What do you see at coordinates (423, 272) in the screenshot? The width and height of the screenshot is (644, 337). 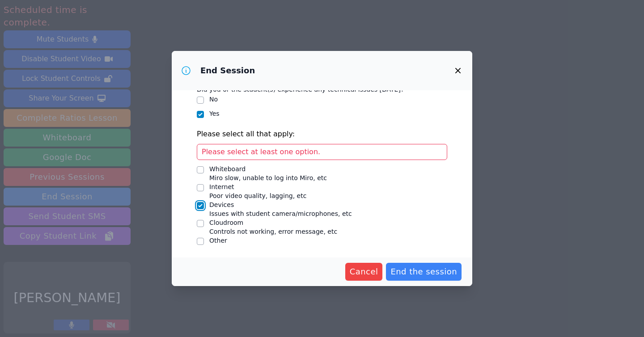 I see `span: End the session` at bounding box center [423, 272].